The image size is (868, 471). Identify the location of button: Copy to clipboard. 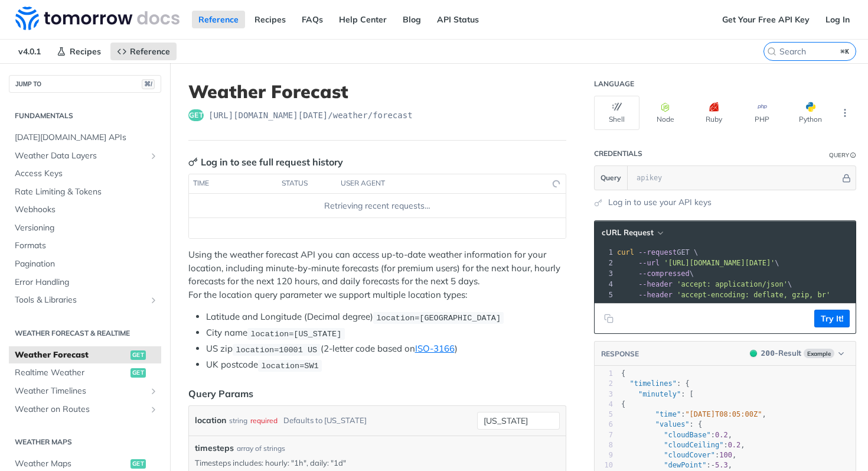
(609, 318).